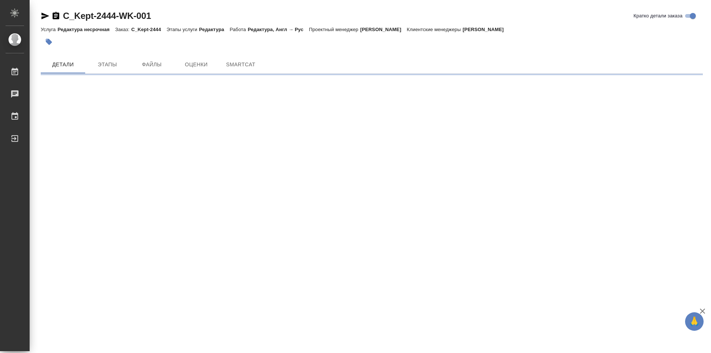 The image size is (711, 353). Describe the element at coordinates (107, 16) in the screenshot. I see `a: C_Kept-2444-WK-001` at that location.